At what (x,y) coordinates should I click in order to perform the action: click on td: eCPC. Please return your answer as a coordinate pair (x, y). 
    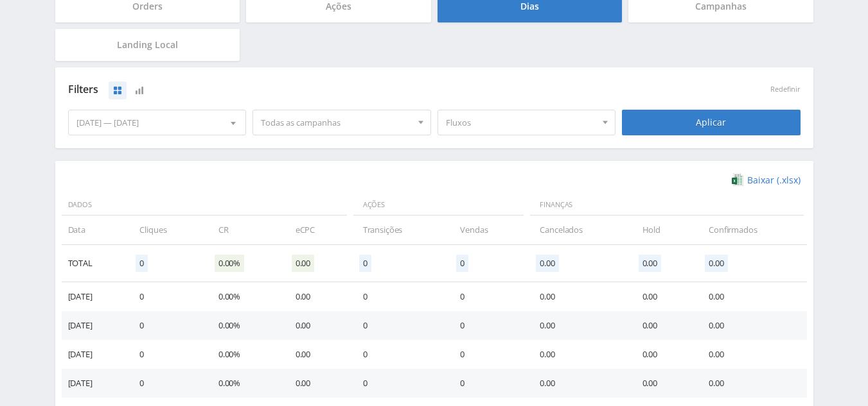
    Looking at the image, I should click on (316, 230).